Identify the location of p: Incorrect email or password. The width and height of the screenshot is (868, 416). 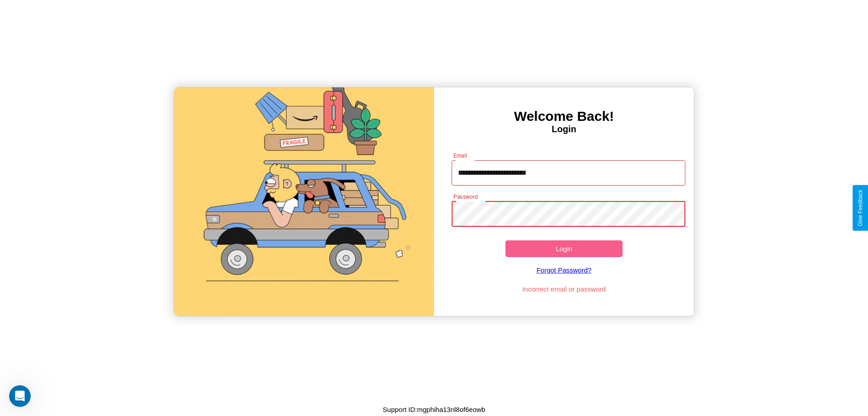
(564, 289).